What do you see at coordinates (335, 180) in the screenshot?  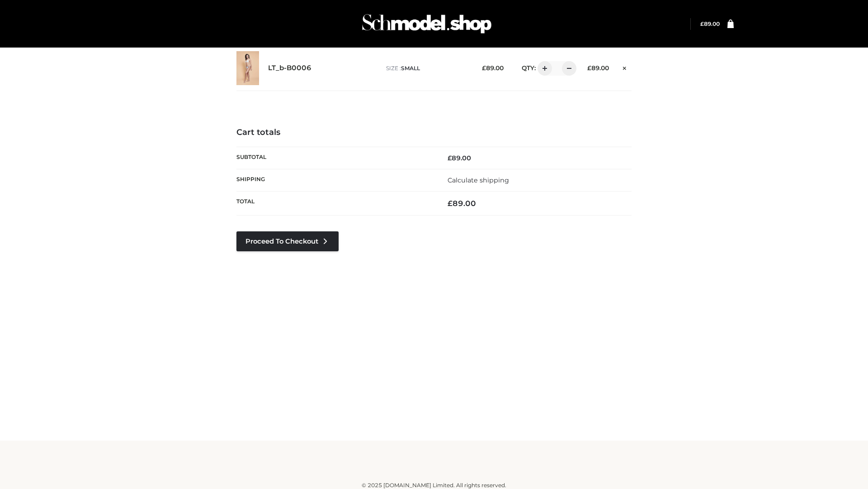 I see `th: Shipping` at bounding box center [335, 180].